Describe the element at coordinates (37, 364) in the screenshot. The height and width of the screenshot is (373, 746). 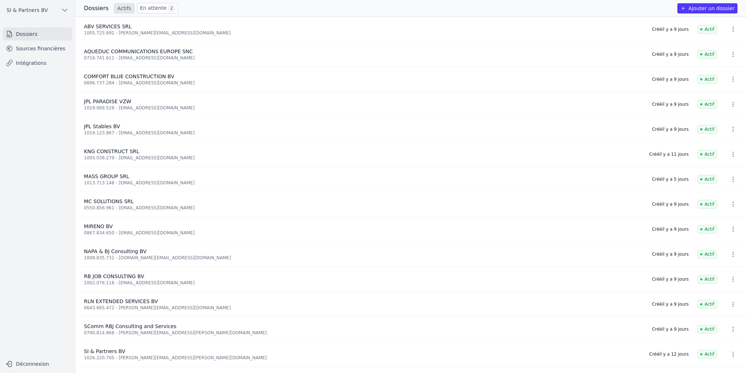
I see `button: Déconnexion` at that location.